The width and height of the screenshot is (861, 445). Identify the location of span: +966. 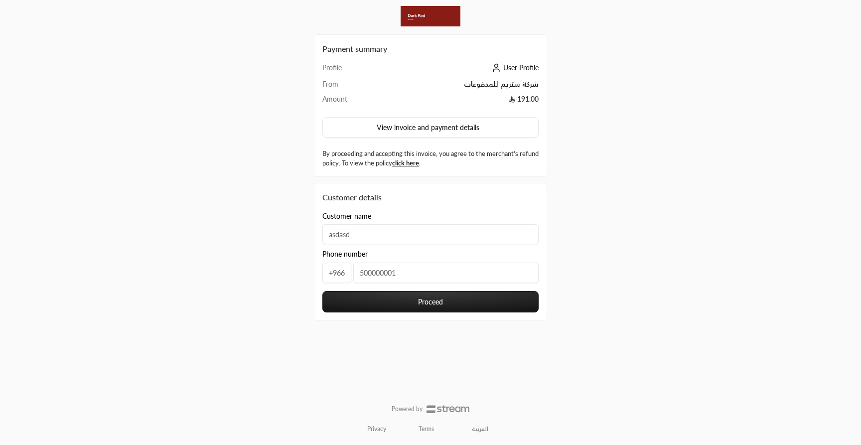
(337, 273).